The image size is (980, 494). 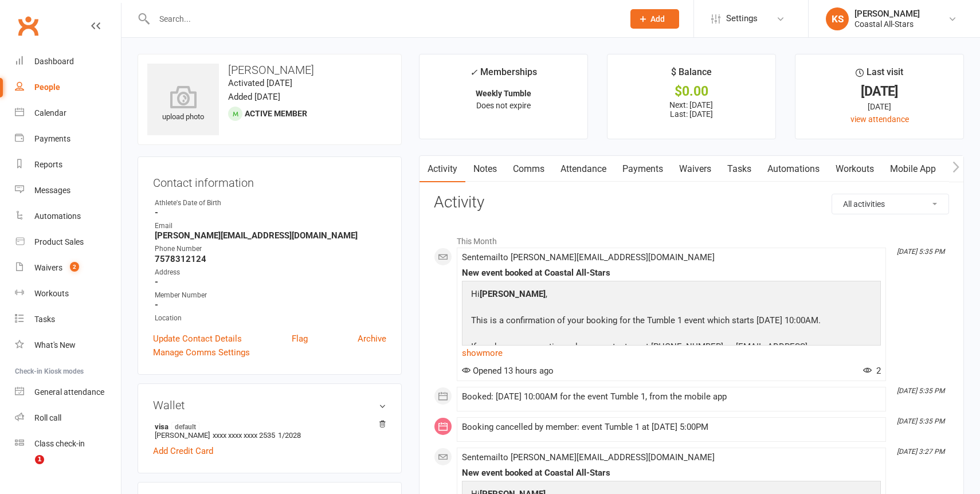 I want to click on a: view attendance, so click(x=880, y=119).